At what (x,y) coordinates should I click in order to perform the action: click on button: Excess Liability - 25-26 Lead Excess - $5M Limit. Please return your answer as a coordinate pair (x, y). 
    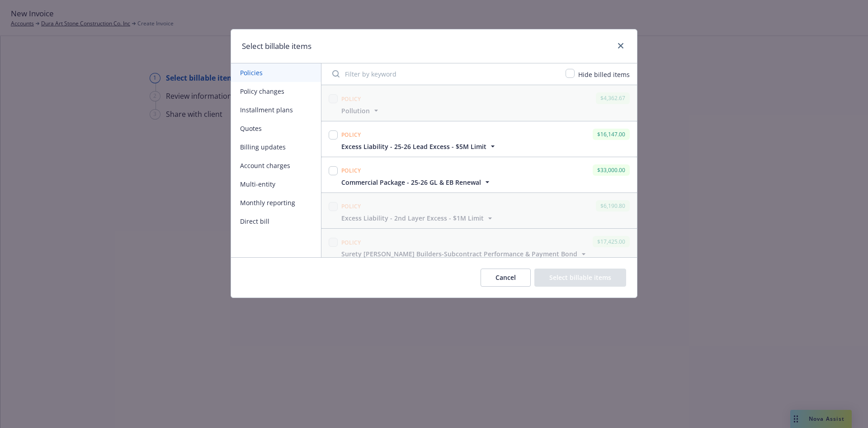
    Looking at the image, I should click on (419, 146).